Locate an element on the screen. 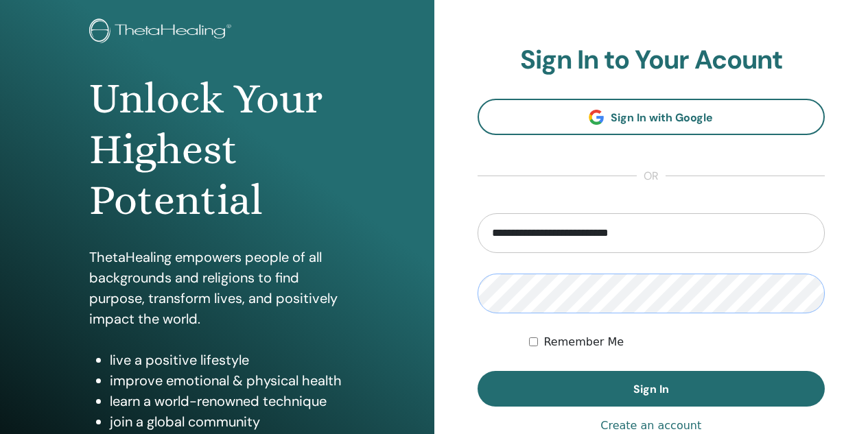 Image resolution: width=868 pixels, height=434 pixels. h1: Unlock Your Highest Potential is located at coordinates (217, 150).